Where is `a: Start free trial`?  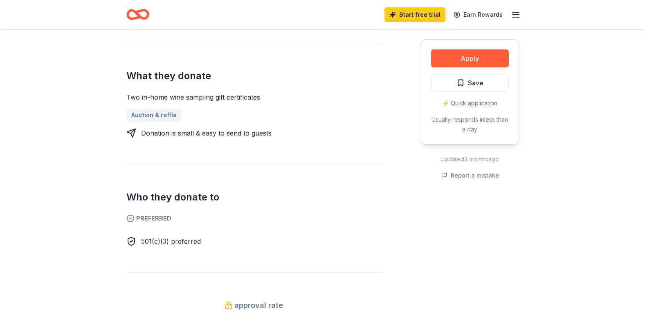
a: Start free trial is located at coordinates (415, 15).